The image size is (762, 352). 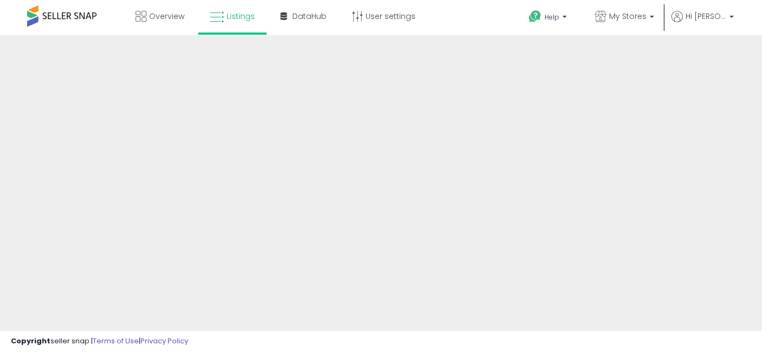 What do you see at coordinates (166, 16) in the screenshot?
I see `span: Overview` at bounding box center [166, 16].